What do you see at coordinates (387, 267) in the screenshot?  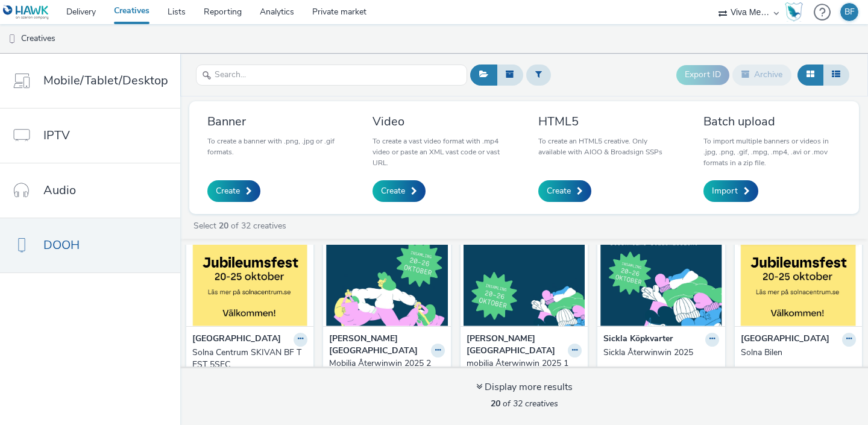 I see `img: Mobilia Återwinwin 2025 2 visual` at bounding box center [387, 267].